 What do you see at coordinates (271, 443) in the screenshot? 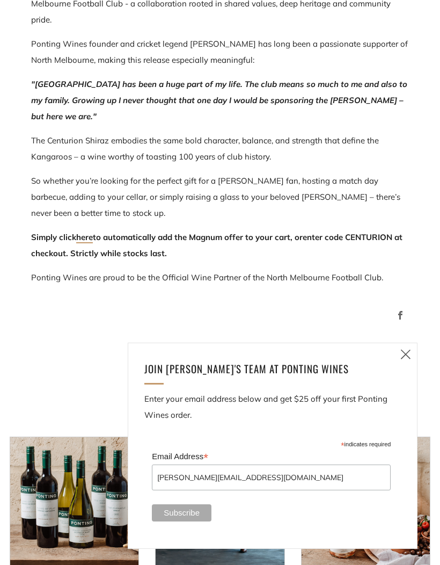
I see `div: indicates required` at bounding box center [271, 443].